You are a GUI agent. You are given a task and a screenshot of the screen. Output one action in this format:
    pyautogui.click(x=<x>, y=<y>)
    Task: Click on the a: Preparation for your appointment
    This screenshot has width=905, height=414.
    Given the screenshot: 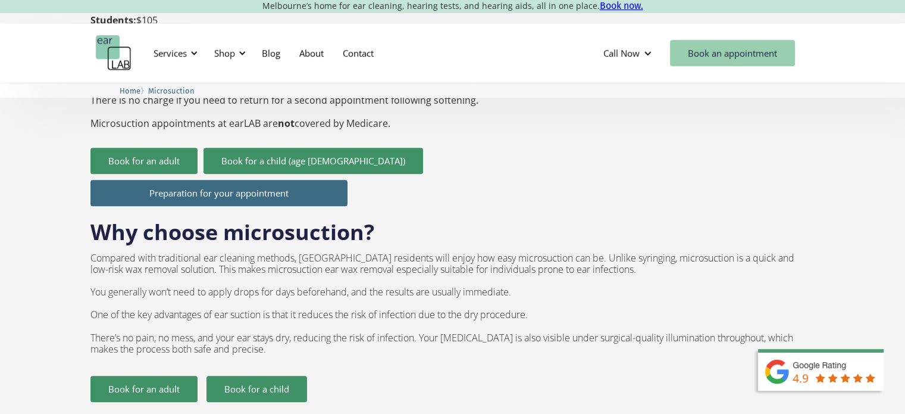 What is the action you would take?
    pyautogui.click(x=219, y=193)
    